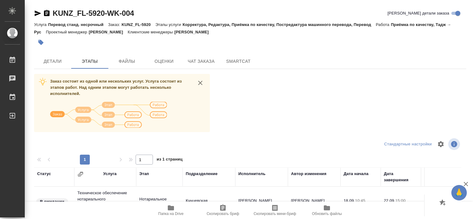 This screenshot has width=473, height=219. Describe the element at coordinates (201, 174) in the screenshot. I see `div: Подразделение` at that location.